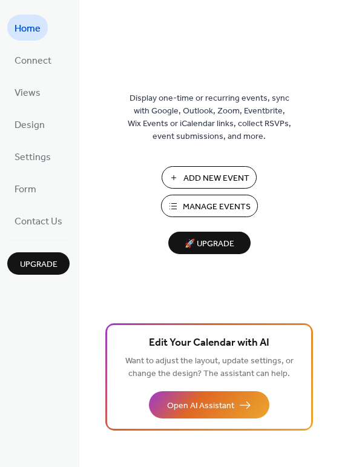 This screenshot has width=339, height=467. What do you see at coordinates (209, 177) in the screenshot?
I see `button: Add New Event` at bounding box center [209, 177].